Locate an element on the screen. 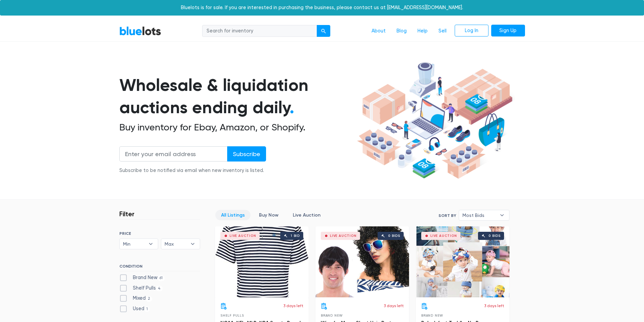 The height and width of the screenshot is (322, 644). label: Shelf Pulls is located at coordinates (141, 288).